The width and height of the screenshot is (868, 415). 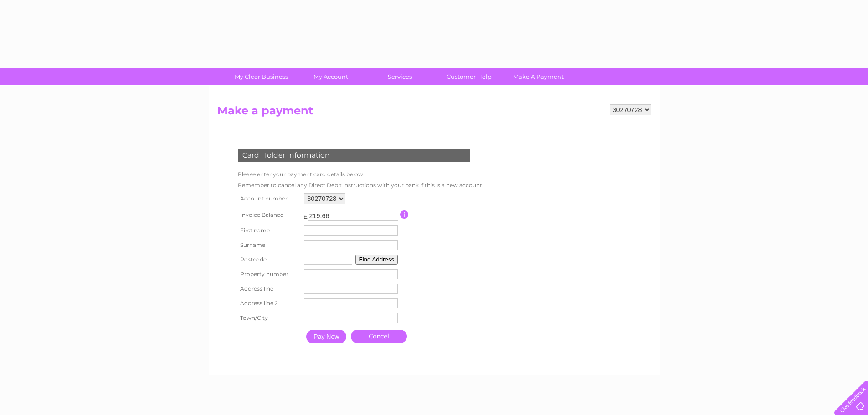 I want to click on h2: Make a payment, so click(x=435, y=113).